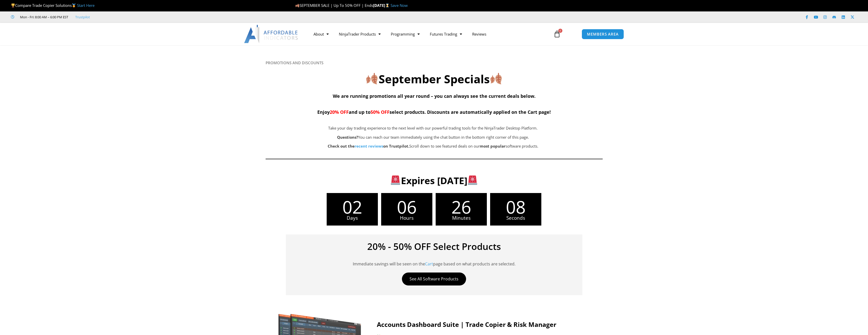 This screenshot has width=868, height=335. Describe the element at coordinates (434, 96) in the screenshot. I see `span: We are running promotions all year round – you can always see the current deals below.` at that location.